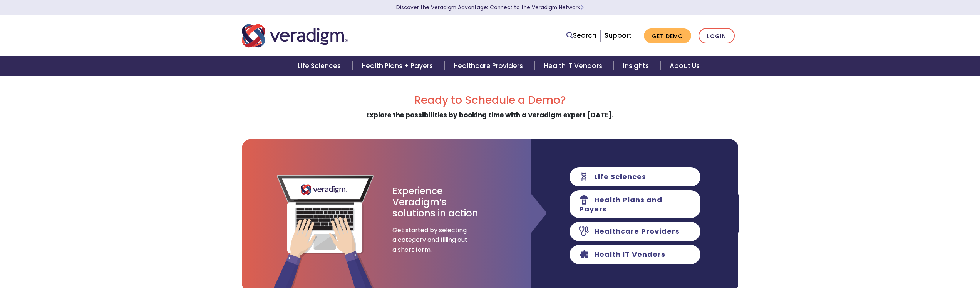  What do you see at coordinates (582, 35) in the screenshot?
I see `a: Search` at bounding box center [582, 35].